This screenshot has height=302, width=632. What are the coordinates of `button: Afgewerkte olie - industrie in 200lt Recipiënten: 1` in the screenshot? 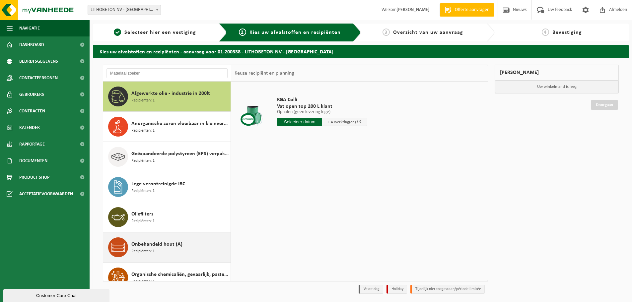 It's located at (167, 97).